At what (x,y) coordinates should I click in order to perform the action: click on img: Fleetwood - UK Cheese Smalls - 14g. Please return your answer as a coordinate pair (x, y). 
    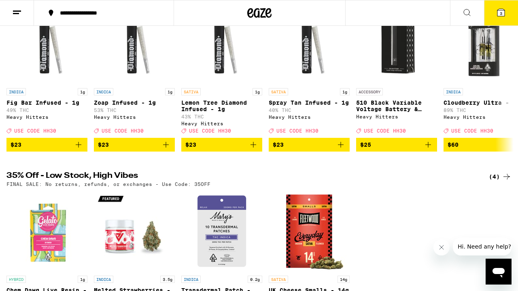
    Looking at the image, I should click on (309, 231).